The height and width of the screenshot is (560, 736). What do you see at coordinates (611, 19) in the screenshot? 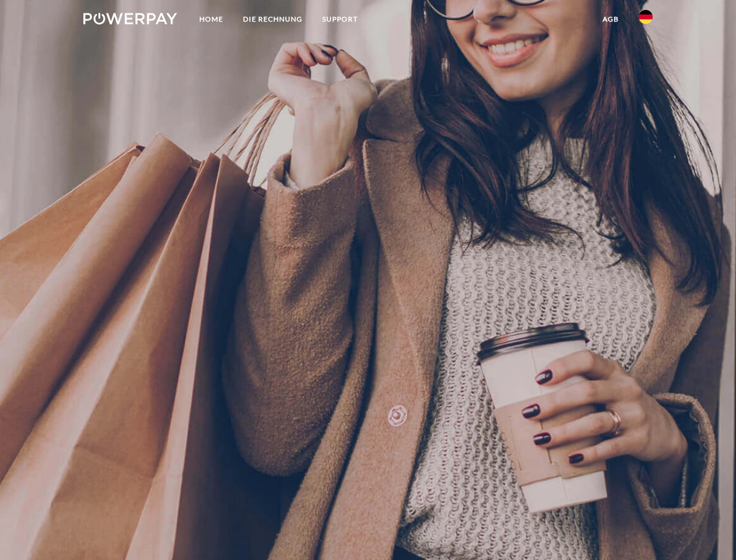
I see `a: agb` at bounding box center [611, 19].